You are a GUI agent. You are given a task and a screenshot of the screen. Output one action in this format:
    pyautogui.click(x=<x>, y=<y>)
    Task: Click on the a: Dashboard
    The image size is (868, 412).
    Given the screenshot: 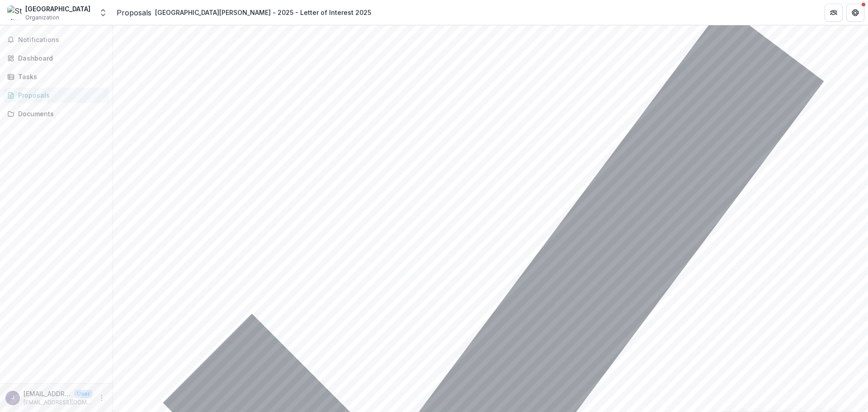 What is the action you would take?
    pyautogui.click(x=56, y=58)
    